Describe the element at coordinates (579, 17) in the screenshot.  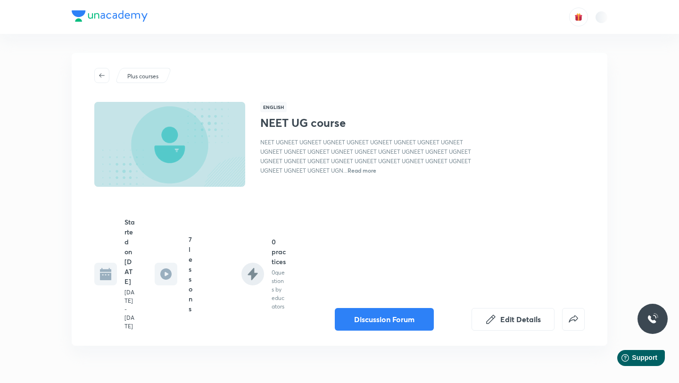
I see `img: avatar` at that location.